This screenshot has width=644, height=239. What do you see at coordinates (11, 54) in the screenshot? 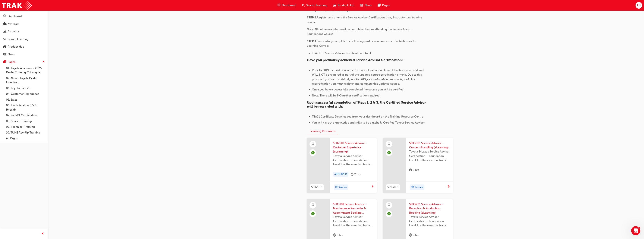
I see `div: News` at bounding box center [11, 54].